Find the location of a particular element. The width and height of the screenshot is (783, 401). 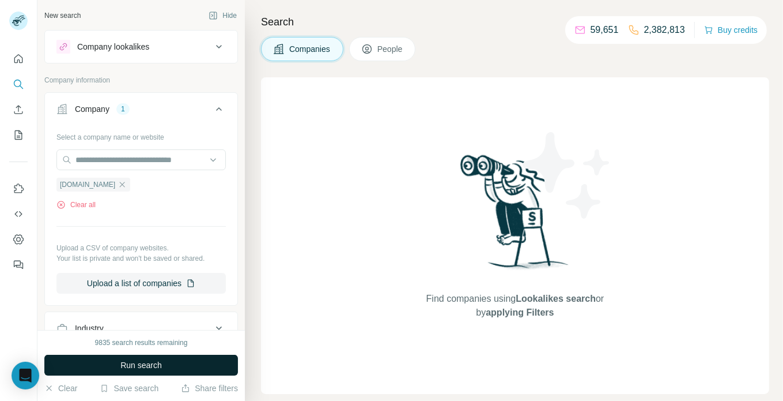

button: Clear is located at coordinates (61, 388).